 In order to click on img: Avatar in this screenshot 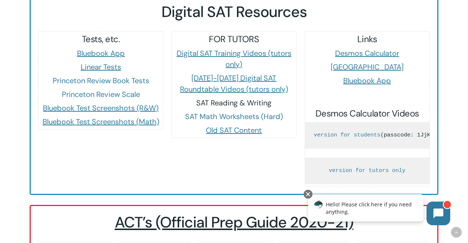, I will do `click(18, 16)`.